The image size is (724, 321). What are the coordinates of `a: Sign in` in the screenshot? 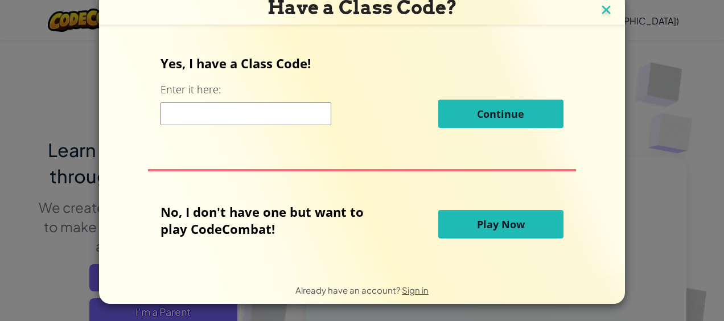 It's located at (415, 290).